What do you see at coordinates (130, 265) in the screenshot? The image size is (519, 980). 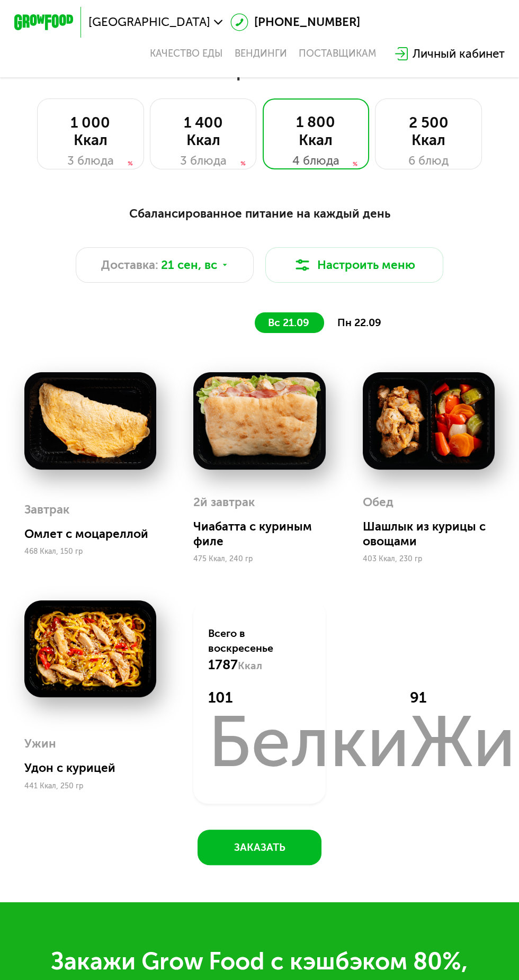 I see `span: Доставка:` at bounding box center [130, 265].